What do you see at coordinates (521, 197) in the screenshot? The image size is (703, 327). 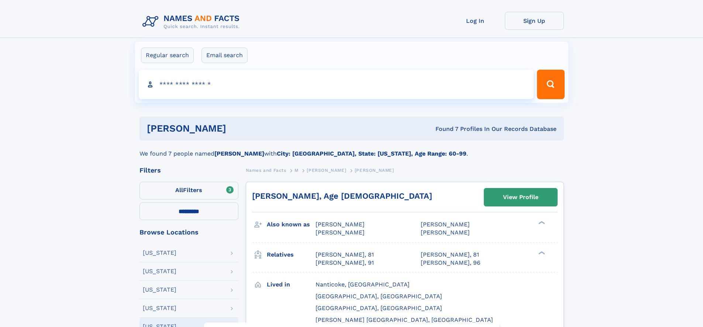 I see `a: View Profile` at bounding box center [521, 197].